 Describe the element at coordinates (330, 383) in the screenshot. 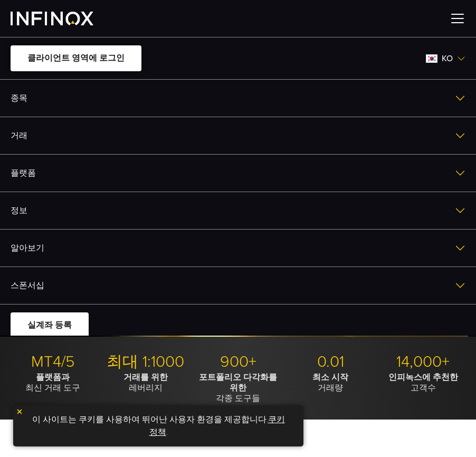

I see `p: 거래량` at that location.